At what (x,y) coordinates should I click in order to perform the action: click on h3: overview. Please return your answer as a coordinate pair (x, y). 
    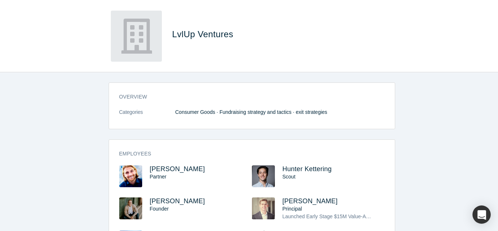
    Looking at the image, I should click on (247, 97).